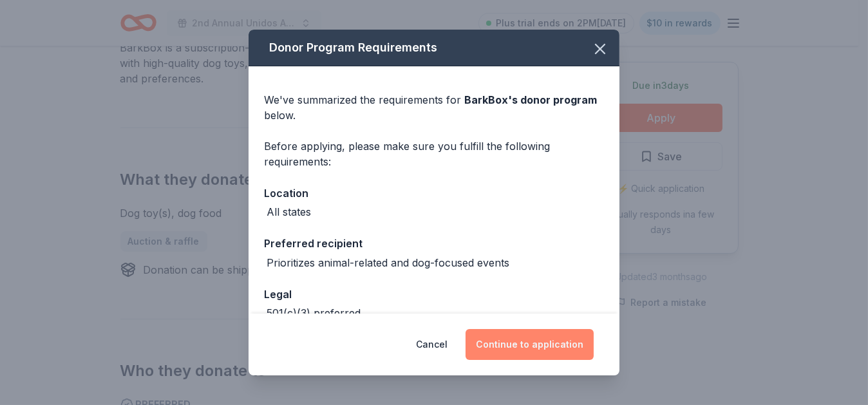 This screenshot has width=868, height=405. What do you see at coordinates (289, 212) in the screenshot?
I see `div: All states` at bounding box center [289, 212].